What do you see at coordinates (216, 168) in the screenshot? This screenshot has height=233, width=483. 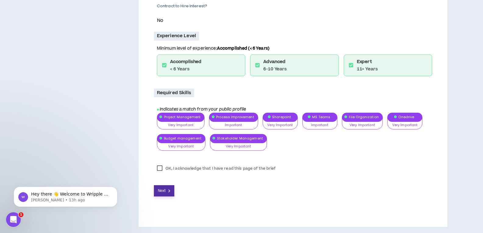 I see `label: OK, I acknowledge that I have read this page of the brief` at bounding box center [216, 168].